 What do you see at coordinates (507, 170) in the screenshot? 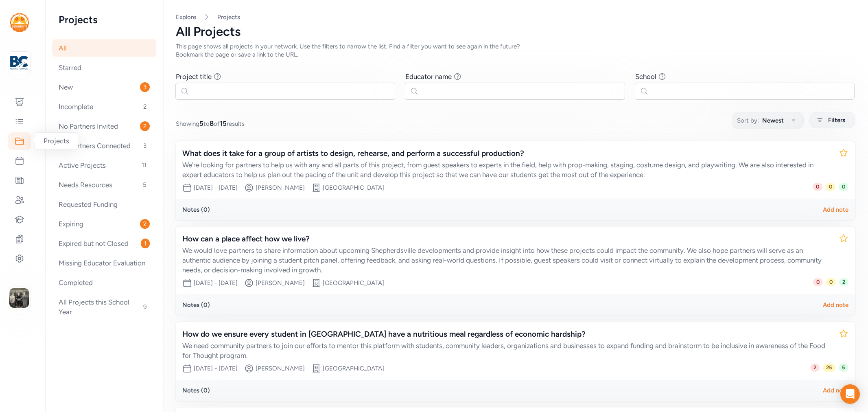
I see `div: We're looking for partners to help us with any and all parts of this project, from guest speakers...` at bounding box center [507, 170].